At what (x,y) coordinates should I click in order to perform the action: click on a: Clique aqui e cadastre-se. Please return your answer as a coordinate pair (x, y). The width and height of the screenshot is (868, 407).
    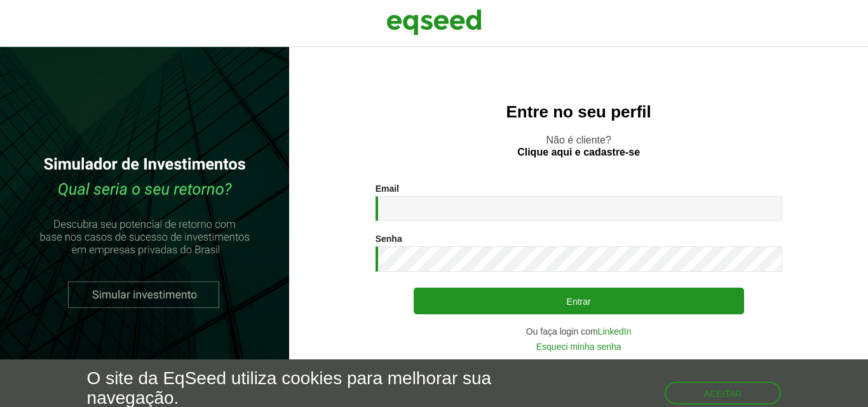
    Looking at the image, I should click on (578, 153).